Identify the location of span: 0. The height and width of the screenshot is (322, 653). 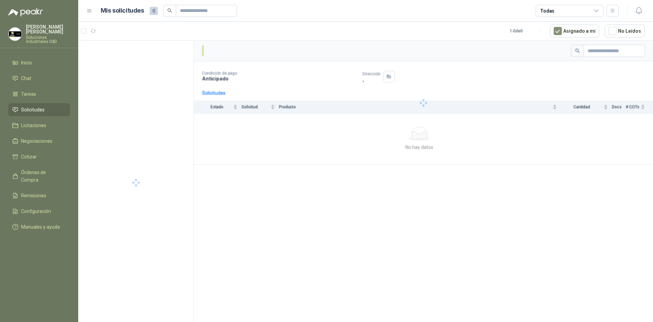
(154, 11).